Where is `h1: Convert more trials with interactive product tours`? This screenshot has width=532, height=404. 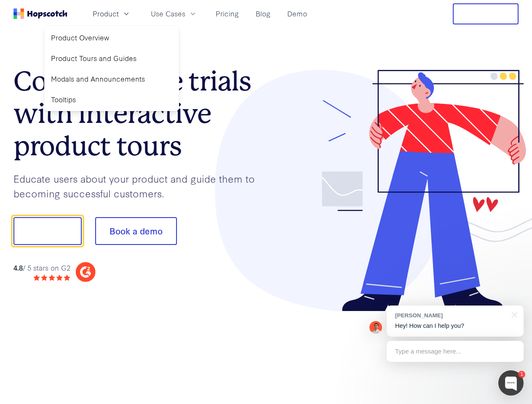 h1: Convert more trials with interactive product tours is located at coordinates (140, 113).